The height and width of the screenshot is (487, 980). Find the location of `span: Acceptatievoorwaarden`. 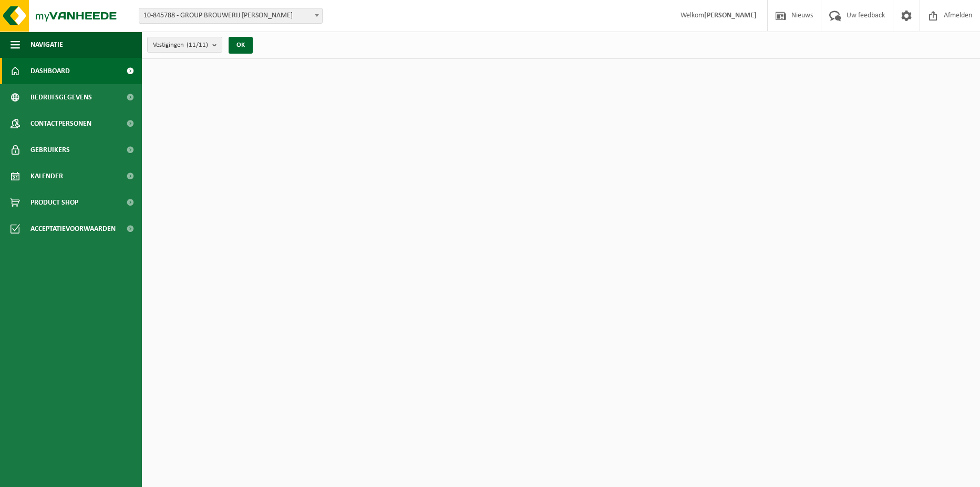

span: Acceptatievoorwaarden is located at coordinates (73, 229).